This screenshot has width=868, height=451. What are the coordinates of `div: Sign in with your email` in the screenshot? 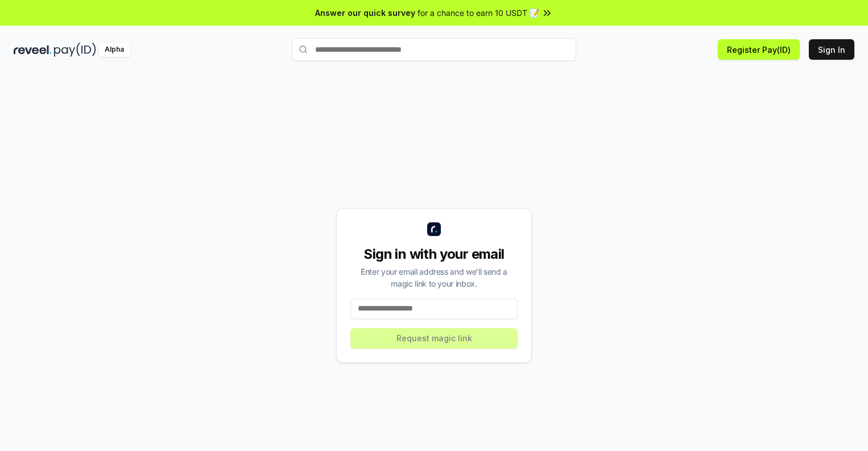 It's located at (434, 254).